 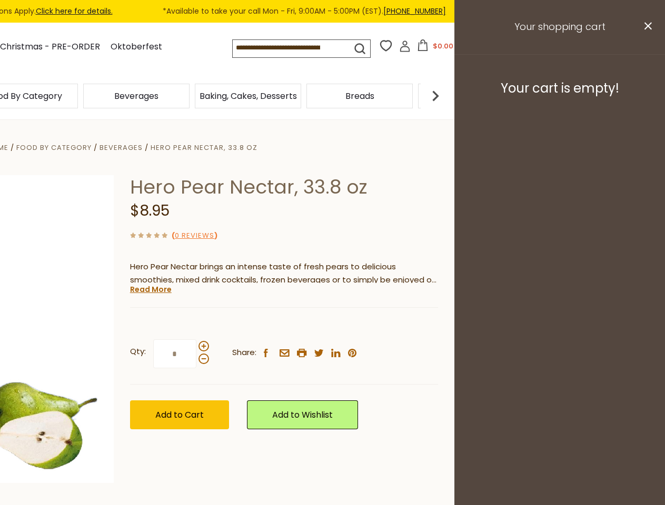 What do you see at coordinates (435, 47) in the screenshot?
I see `button: $0.00` at bounding box center [435, 47].